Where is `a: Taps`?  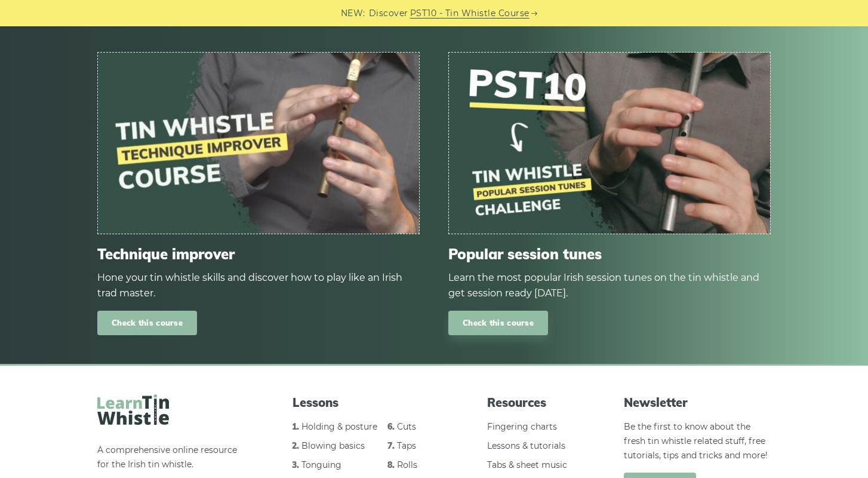
a: Taps is located at coordinates (407, 446).